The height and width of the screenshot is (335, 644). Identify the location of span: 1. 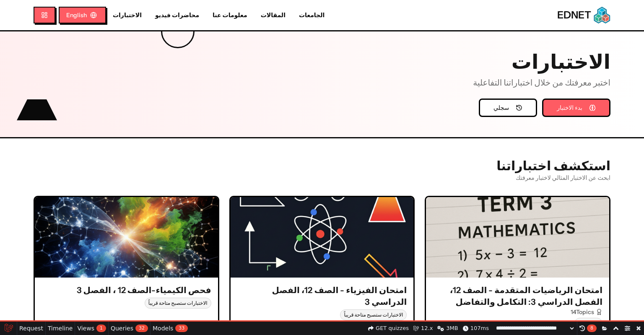
(101, 328).